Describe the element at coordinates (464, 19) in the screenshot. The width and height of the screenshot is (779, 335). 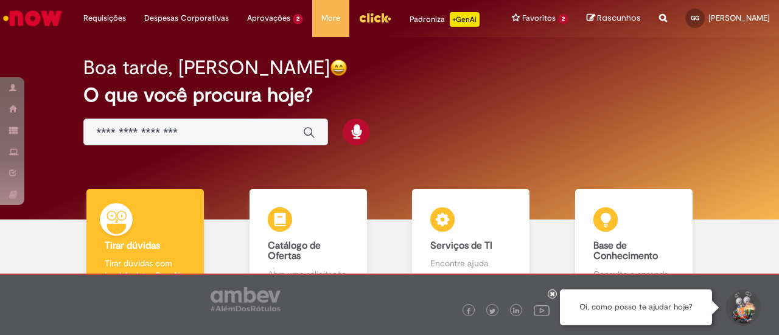
I see `p: +GenAi` at that location.